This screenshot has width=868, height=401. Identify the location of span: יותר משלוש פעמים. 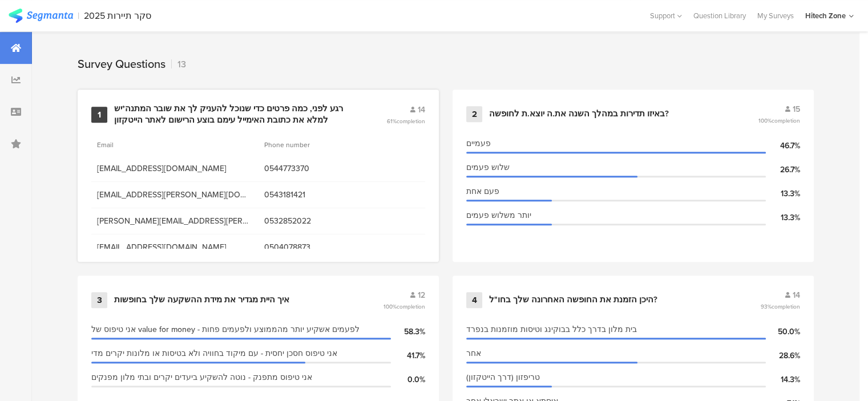
(499, 215).